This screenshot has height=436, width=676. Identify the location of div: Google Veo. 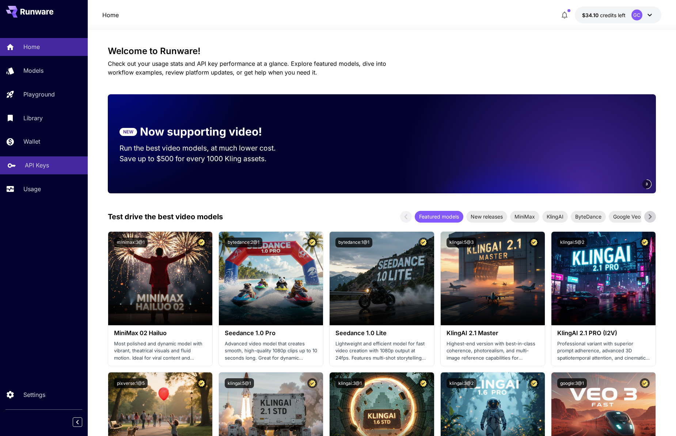
(626, 217).